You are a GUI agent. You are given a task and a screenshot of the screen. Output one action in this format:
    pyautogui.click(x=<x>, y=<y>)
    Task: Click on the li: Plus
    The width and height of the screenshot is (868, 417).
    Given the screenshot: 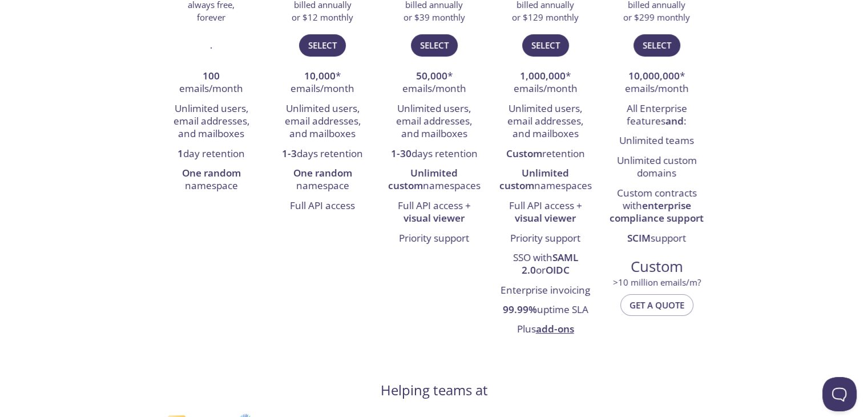 What is the action you would take?
    pyautogui.click(x=545, y=330)
    